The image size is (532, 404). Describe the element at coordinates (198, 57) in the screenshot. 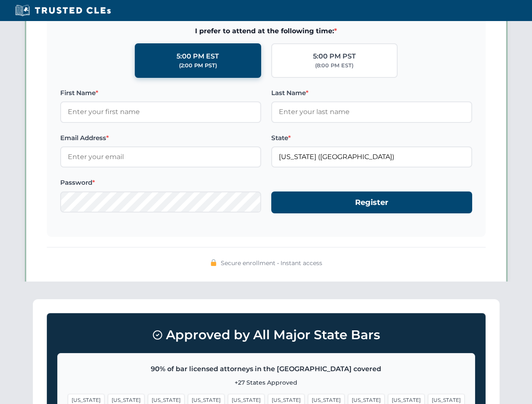

I see `div: 5:00 PM EST` at that location.